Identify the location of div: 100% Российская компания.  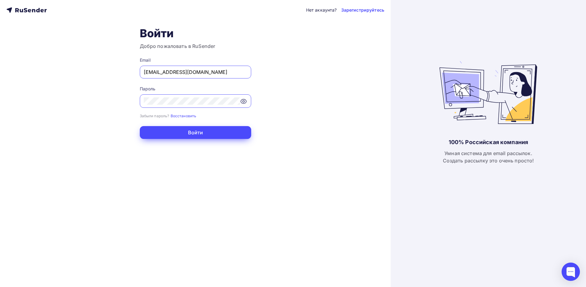
(489, 142).